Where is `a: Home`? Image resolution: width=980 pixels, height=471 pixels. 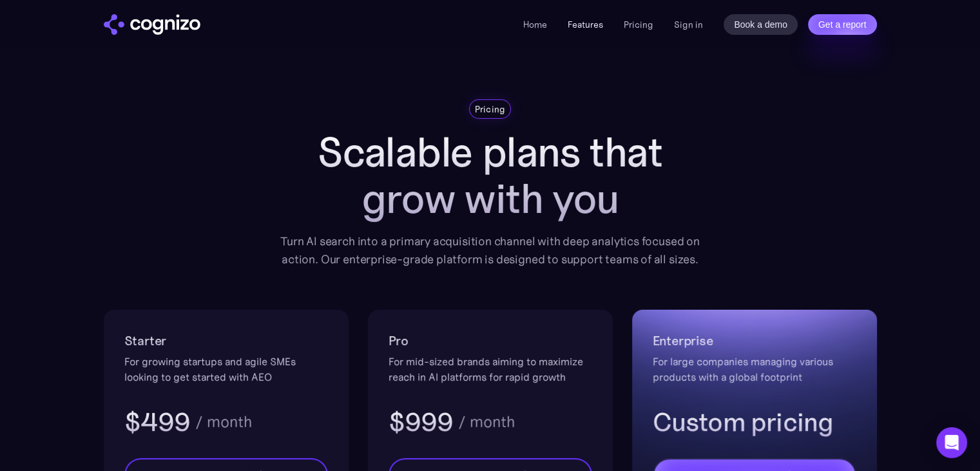 a: Home is located at coordinates (535, 25).